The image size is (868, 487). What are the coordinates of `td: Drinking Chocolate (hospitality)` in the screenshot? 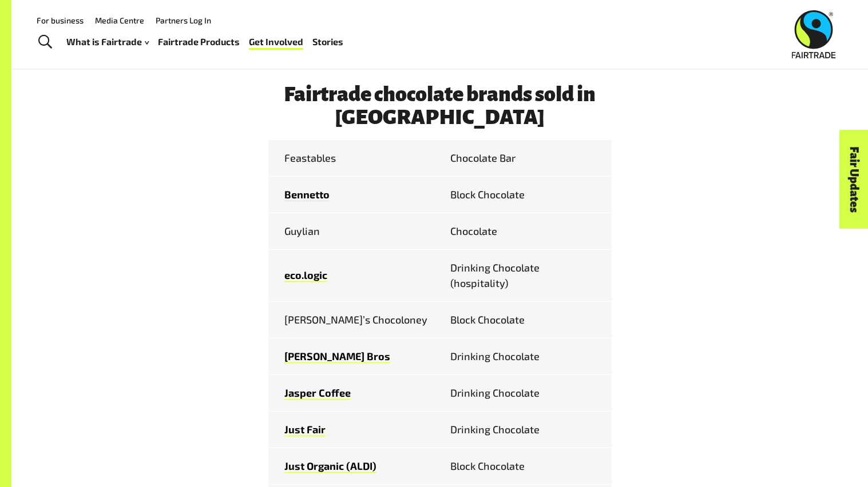 It's located at (526, 275).